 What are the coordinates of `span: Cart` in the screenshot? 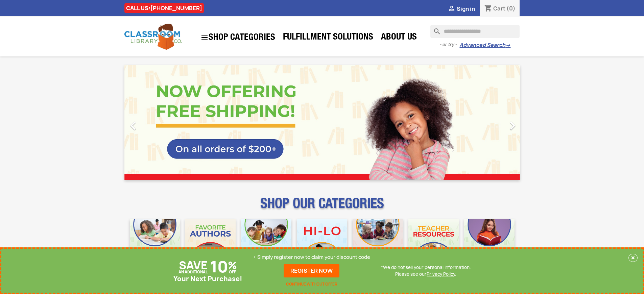 It's located at (499, 9).